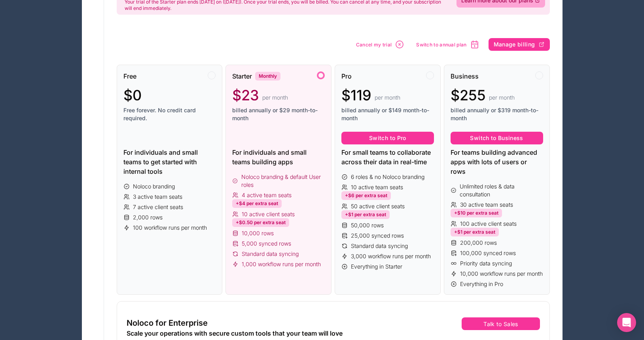 The height and width of the screenshot is (340, 644). What do you see at coordinates (391, 255) in the screenshot?
I see `span: 3,000 workflow runs per month` at bounding box center [391, 255].